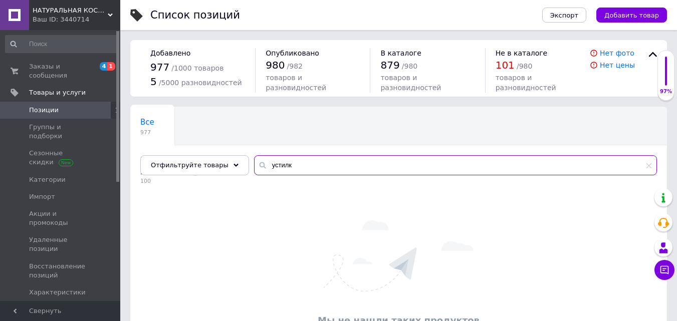  What do you see at coordinates (631, 15) in the screenshot?
I see `button: Добавить товар` at bounding box center [631, 15].